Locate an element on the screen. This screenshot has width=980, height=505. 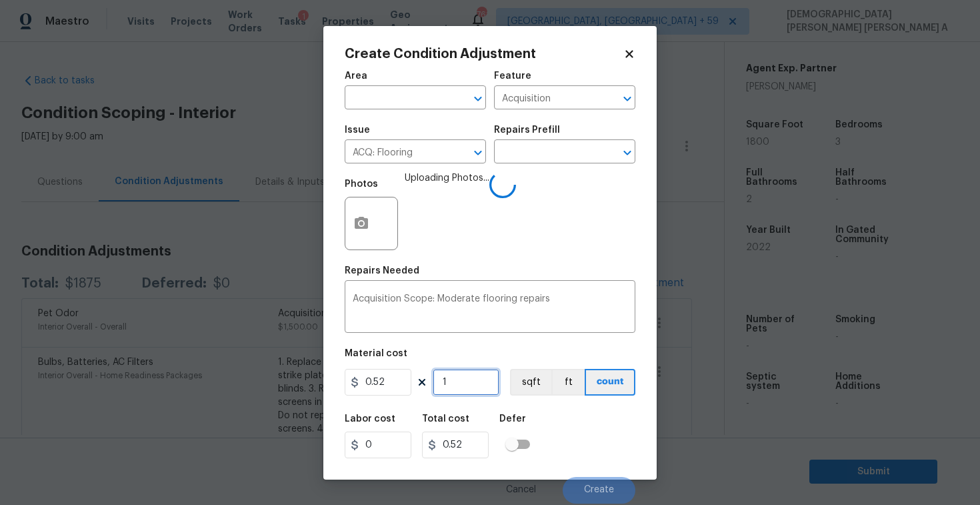
span: Cancel is located at coordinates (521, 490).